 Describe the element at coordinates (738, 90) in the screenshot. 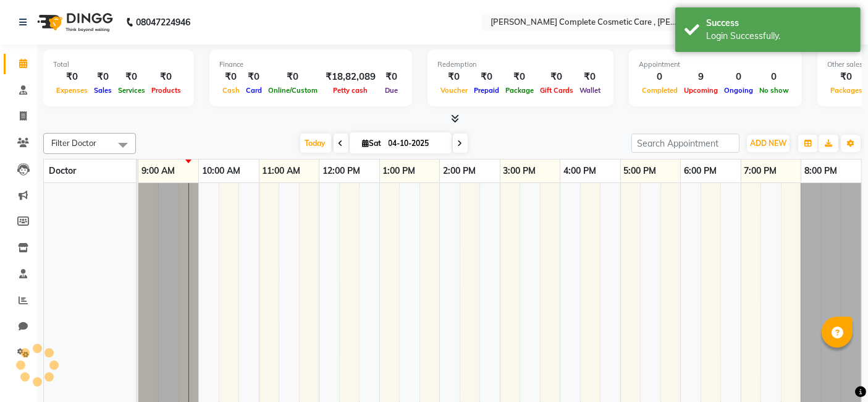

I see `span: Ongoing` at that location.